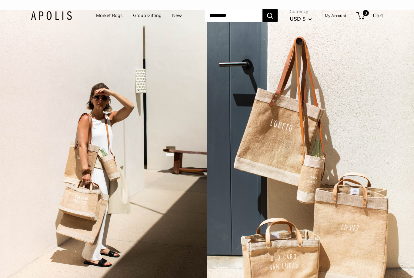 The height and width of the screenshot is (278, 414). What do you see at coordinates (109, 15) in the screenshot?
I see `a: Market Bags` at bounding box center [109, 15].